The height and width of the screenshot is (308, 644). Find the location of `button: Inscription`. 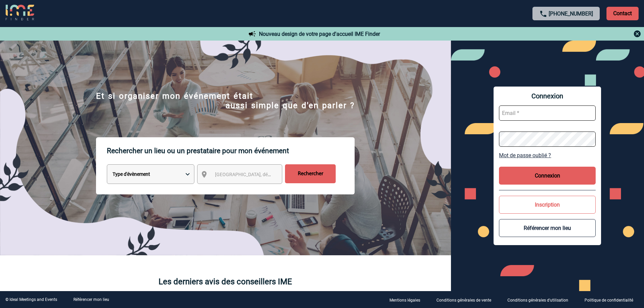

button: Inscription is located at coordinates (547, 205).